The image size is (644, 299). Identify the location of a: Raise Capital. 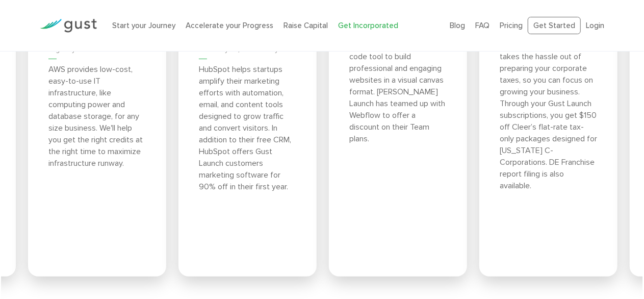
(305, 25).